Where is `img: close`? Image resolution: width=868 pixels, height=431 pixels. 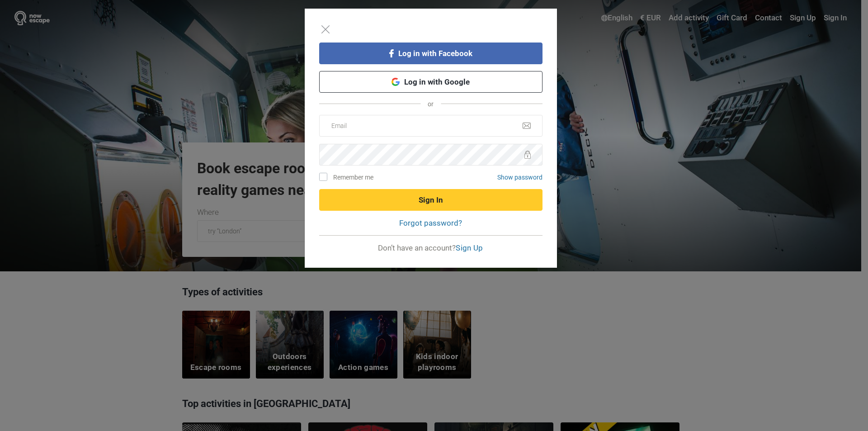
img: close is located at coordinates (326, 29).